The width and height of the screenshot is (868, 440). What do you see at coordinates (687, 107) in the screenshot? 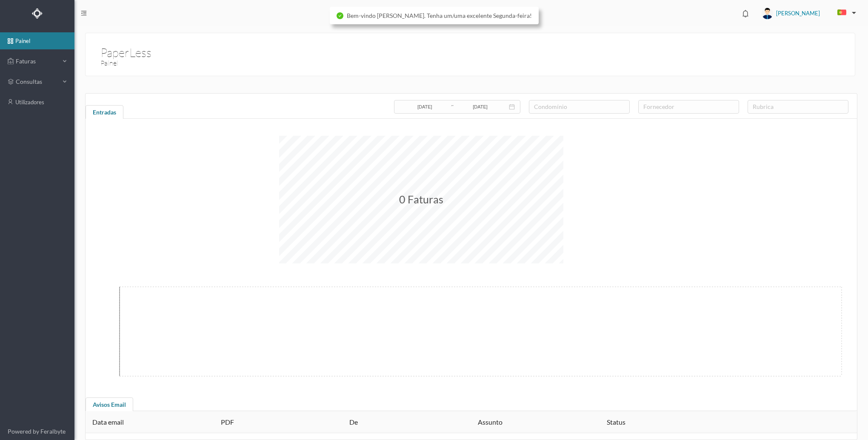
I see `div: fornecedor` at bounding box center [687, 107].